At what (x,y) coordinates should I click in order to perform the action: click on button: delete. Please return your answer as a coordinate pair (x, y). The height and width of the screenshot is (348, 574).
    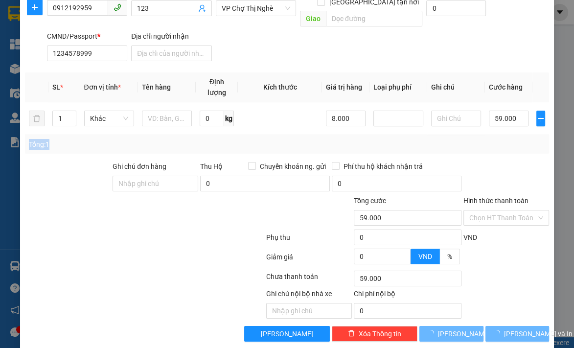
    Looking at the image, I should click on (37, 118).